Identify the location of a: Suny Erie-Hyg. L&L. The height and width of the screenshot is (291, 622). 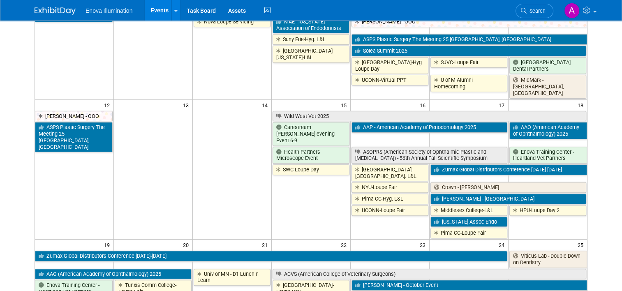
(311, 39).